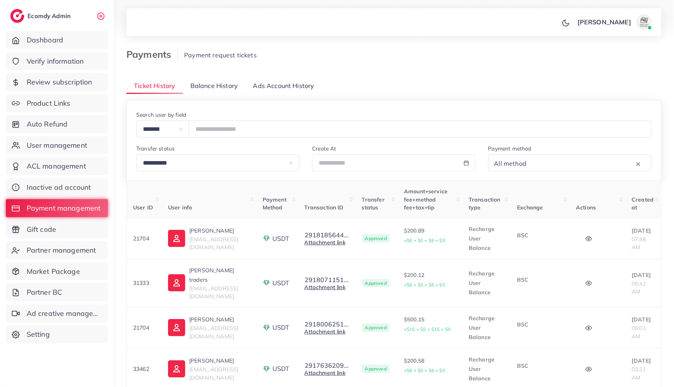 This screenshot has width=674, height=387. What do you see at coordinates (284, 86) in the screenshot?
I see `span: Ads Account History` at bounding box center [284, 86].